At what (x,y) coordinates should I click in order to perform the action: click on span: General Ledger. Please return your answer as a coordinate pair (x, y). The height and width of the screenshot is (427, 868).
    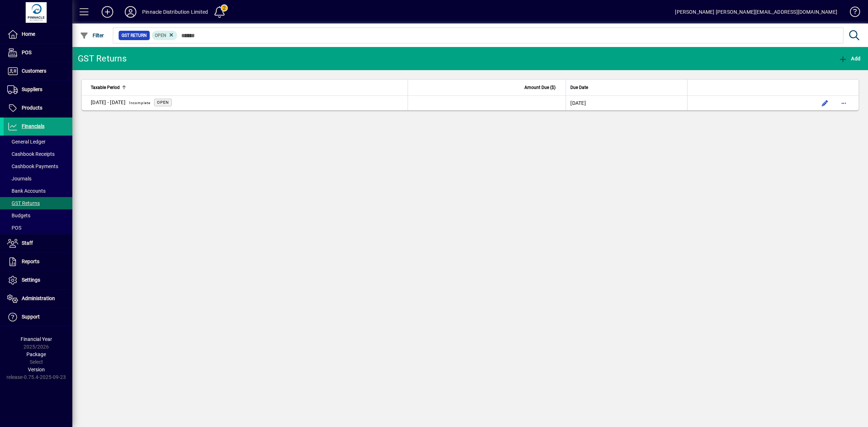
    Looking at the image, I should click on (26, 142).